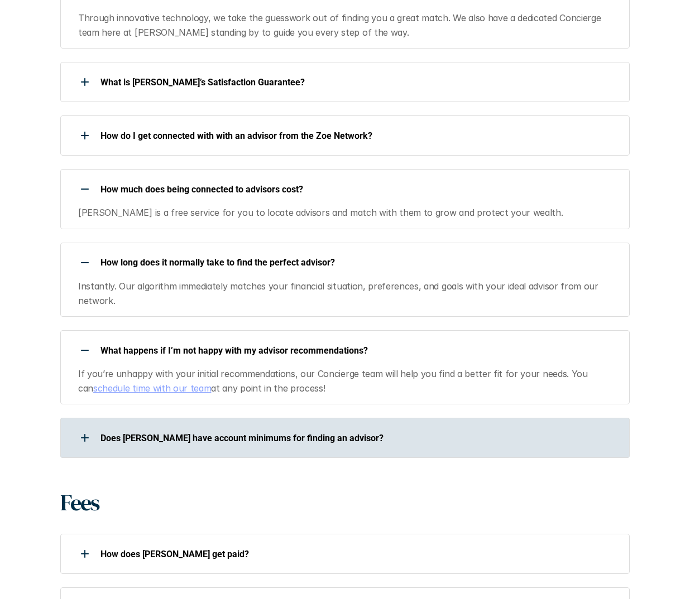  Describe the element at coordinates (347, 25) in the screenshot. I see `p: Through innovative technology, we take the guesswork out of finding you a great match. We also ha...` at that location.